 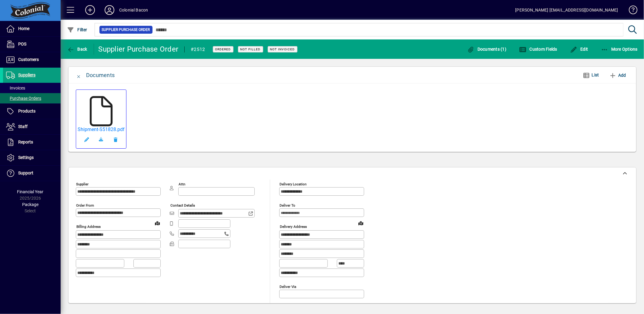 What do you see at coordinates (101, 75) in the screenshot?
I see `div: Documents` at bounding box center [101, 75].